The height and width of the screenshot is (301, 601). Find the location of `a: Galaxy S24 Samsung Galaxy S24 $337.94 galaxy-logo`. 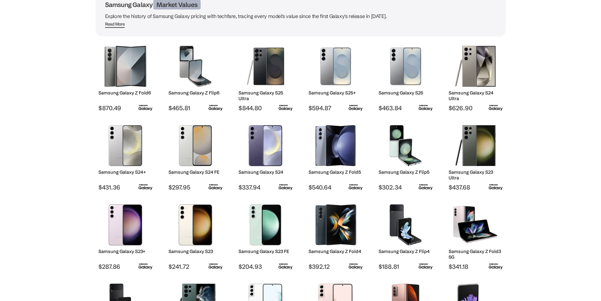

a: Galaxy S24 Samsung Galaxy S24 $337.94 galaxy-logo is located at coordinates (266, 156).